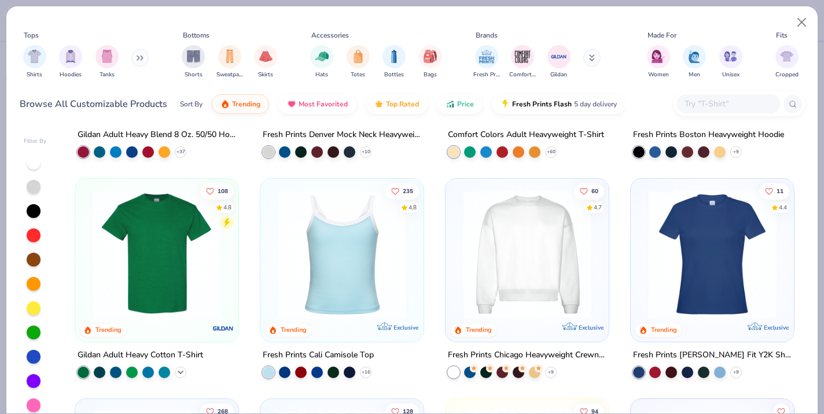 This screenshot has height=414, width=824. What do you see at coordinates (595, 191) in the screenshot?
I see `span: 60` at bounding box center [595, 191].